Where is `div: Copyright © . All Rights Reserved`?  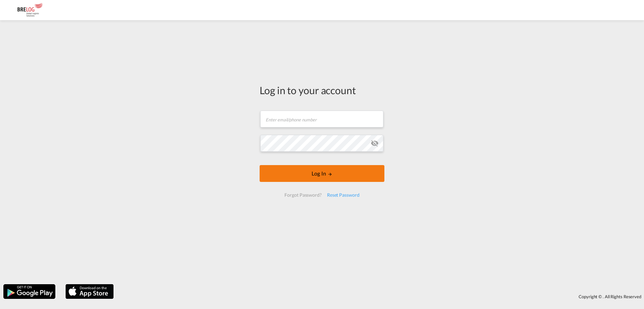 div: Copyright © . All Rights Reserved is located at coordinates (380, 296).